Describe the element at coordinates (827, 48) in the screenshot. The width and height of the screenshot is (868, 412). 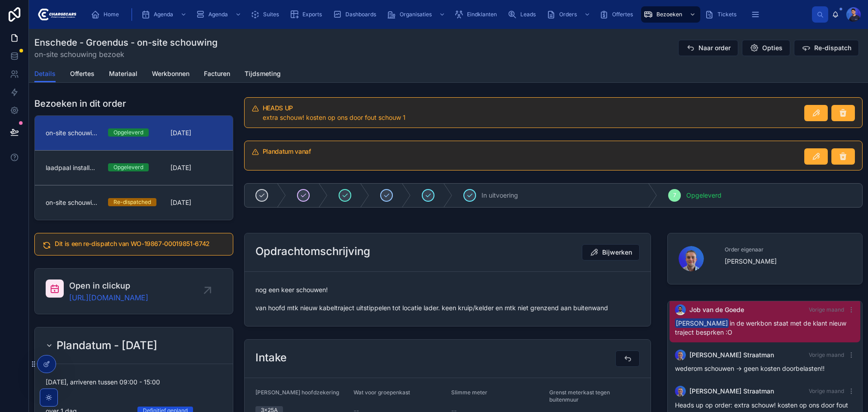
I see `button: Re-dispatch` at that location.